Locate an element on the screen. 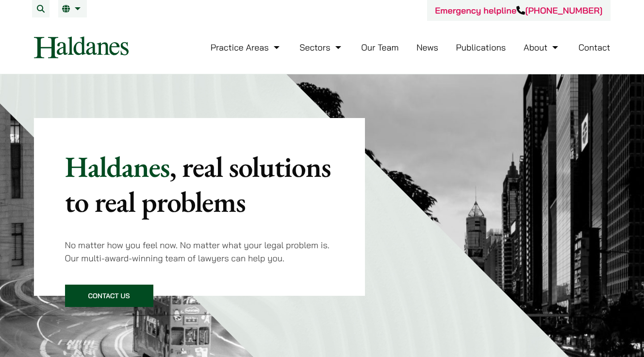 Image resolution: width=644 pixels, height=357 pixels. mark: , real solutions to real problems is located at coordinates (198, 184).